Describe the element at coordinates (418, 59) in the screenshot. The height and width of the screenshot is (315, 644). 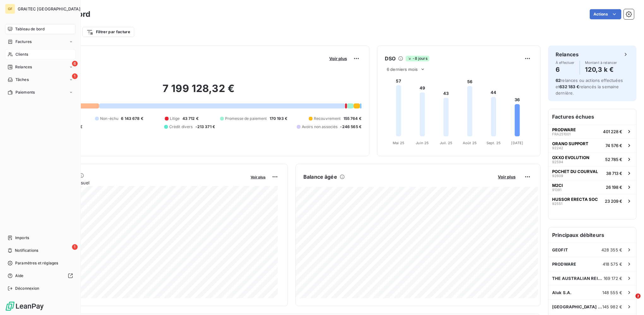
I see `span: -8 jours` at that location.